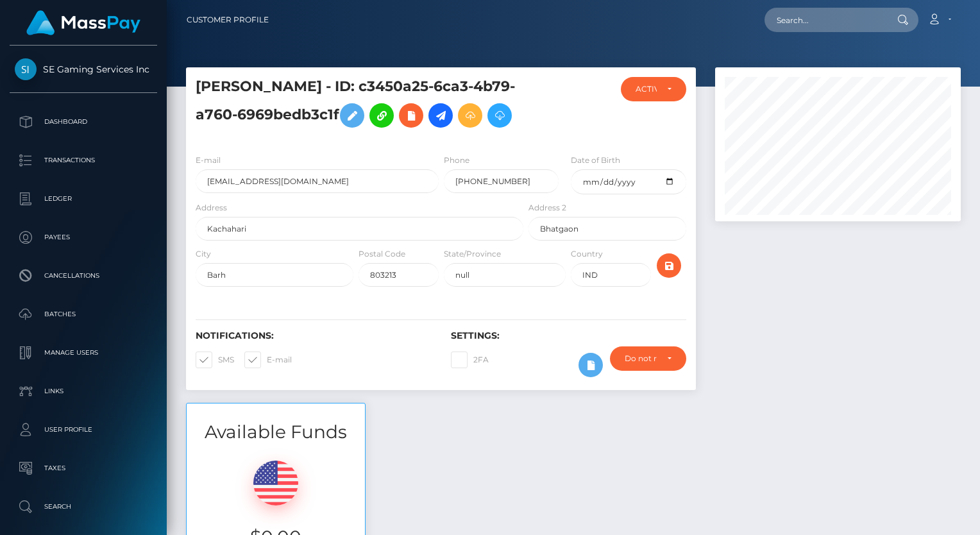 The height and width of the screenshot is (535, 980). What do you see at coordinates (457, 161) in the screenshot?
I see `label: Phone` at bounding box center [457, 161].